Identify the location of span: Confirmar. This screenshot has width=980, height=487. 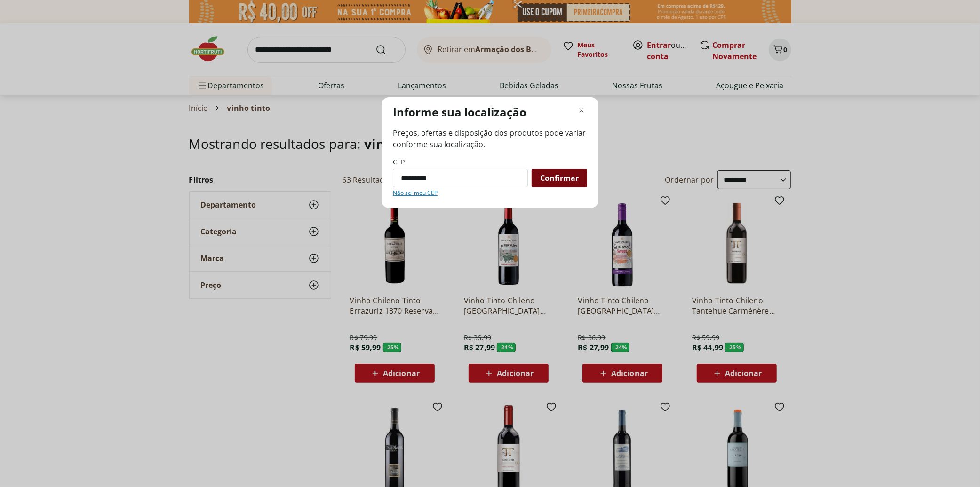
(559, 178).